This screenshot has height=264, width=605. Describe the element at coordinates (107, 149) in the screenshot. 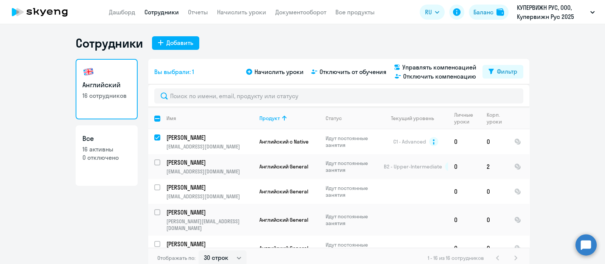

I see `p: 16 активны` at that location.